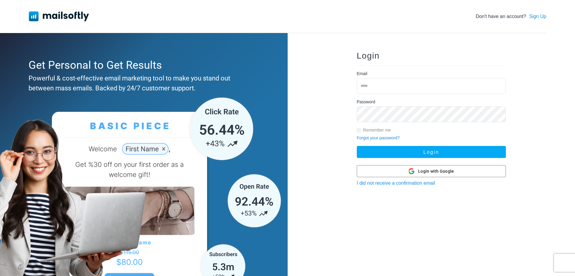 This screenshot has width=575, height=276. I want to click on a: Login with Google, so click(431, 171).